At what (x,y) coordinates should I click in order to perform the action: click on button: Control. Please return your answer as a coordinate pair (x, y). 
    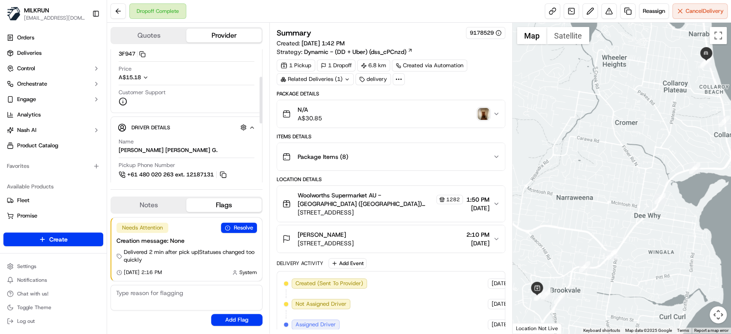
    Looking at the image, I should click on (53, 69).